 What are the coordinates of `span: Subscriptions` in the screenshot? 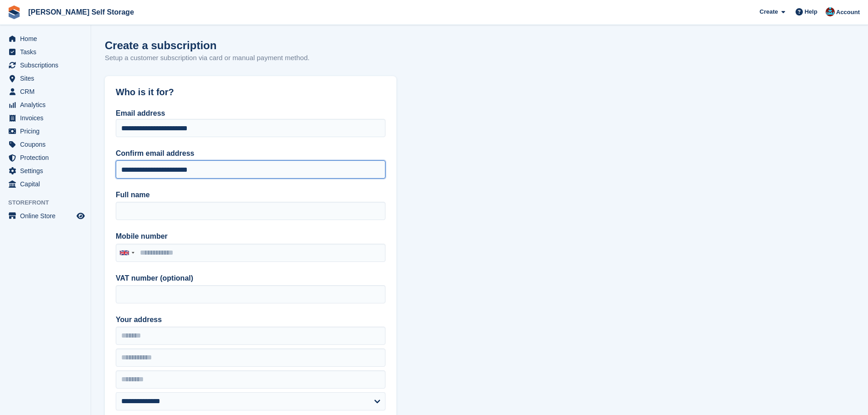 It's located at (48, 65).